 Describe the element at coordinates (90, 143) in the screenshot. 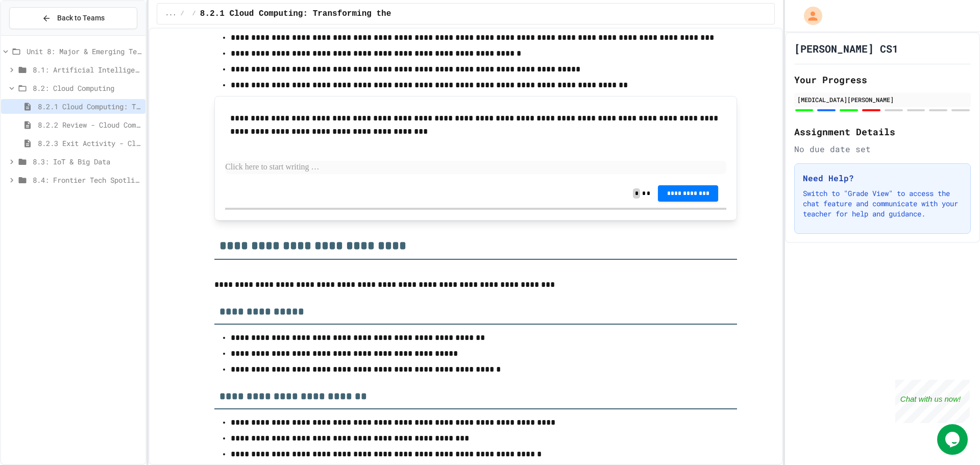

I see `span: 8.2.3 Exit Activity - Cloud Service Detective` at that location.